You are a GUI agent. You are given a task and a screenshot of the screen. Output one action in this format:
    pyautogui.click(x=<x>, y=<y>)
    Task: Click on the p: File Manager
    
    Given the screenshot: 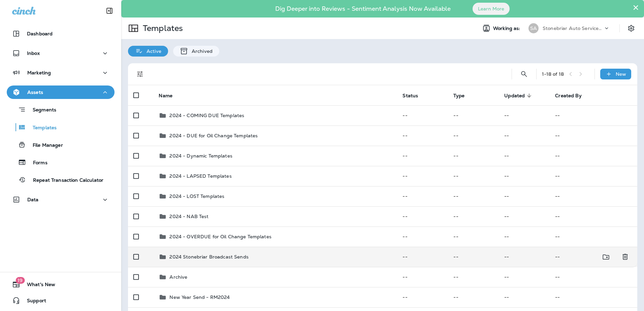 What is the action you would take?
    pyautogui.click(x=44, y=145)
    